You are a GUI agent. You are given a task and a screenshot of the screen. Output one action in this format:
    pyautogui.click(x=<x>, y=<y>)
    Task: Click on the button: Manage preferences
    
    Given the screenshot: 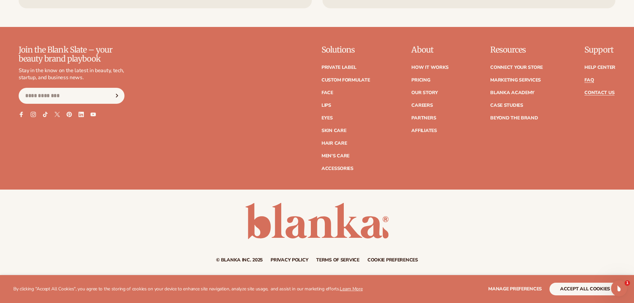 What is the action you would take?
    pyautogui.click(x=515, y=289)
    